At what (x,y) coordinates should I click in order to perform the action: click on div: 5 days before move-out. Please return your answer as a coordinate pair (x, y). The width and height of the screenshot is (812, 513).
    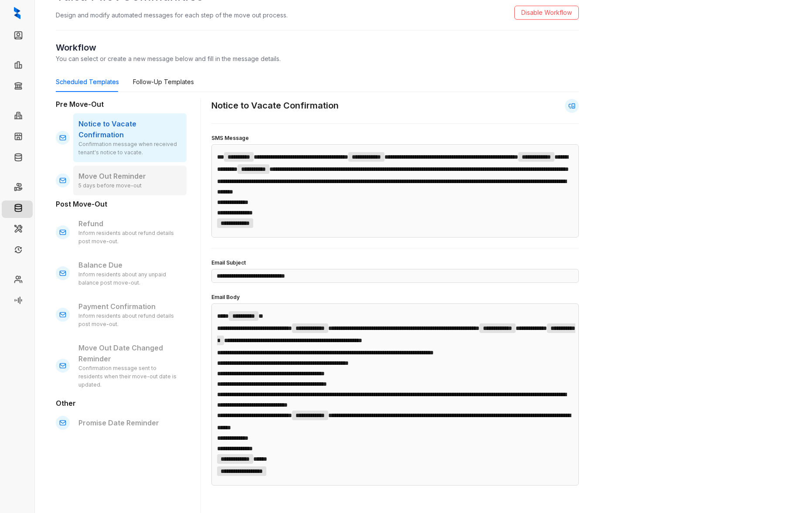
    Looking at the image, I should click on (130, 185).